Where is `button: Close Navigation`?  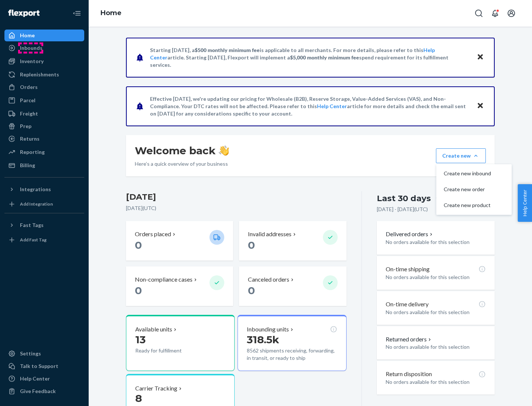
button: Close Navigation is located at coordinates (77, 13).